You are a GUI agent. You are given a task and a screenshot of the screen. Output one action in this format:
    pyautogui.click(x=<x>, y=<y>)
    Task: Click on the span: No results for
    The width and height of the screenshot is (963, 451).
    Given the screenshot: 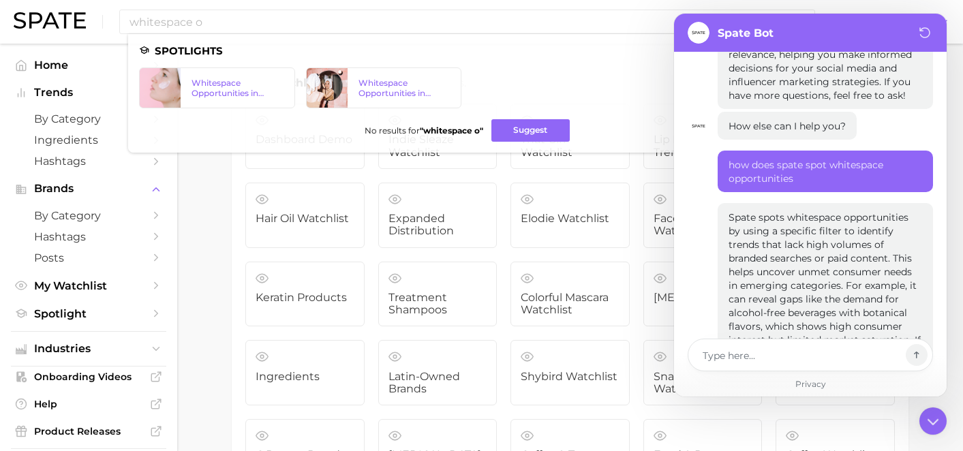 What is the action you would take?
    pyautogui.click(x=424, y=130)
    